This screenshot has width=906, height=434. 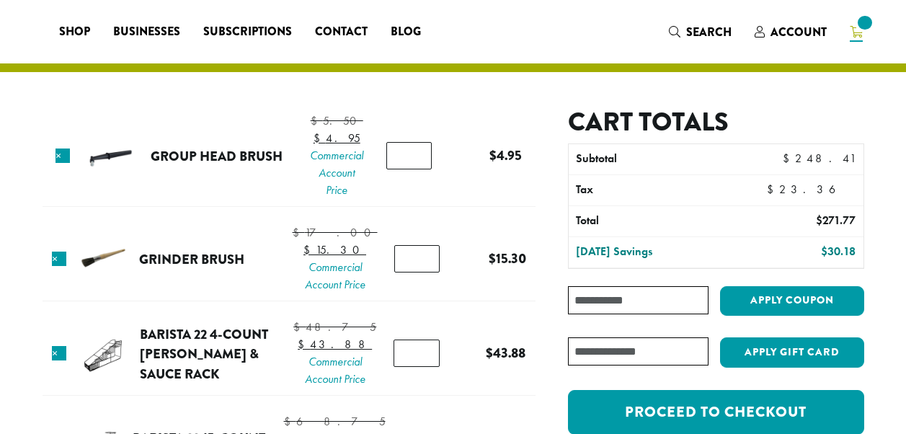 What do you see at coordinates (334, 421) in the screenshot?
I see `bdi: 68.75` at bounding box center [334, 421].